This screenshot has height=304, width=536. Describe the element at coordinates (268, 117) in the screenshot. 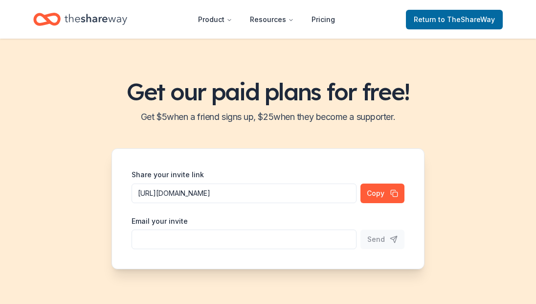

I see `h2: Get $ 5 when a friend signs up, $ 25 when they become a supporter.` at that location.